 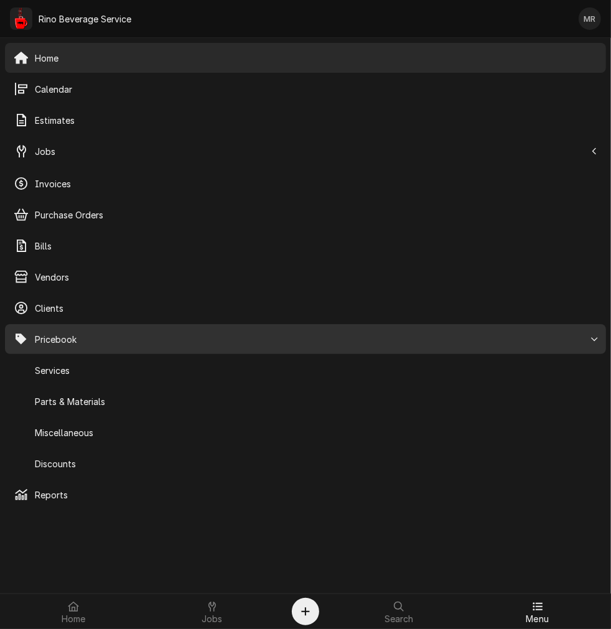 What do you see at coordinates (305, 120) in the screenshot?
I see `a: Estimates` at bounding box center [305, 120].